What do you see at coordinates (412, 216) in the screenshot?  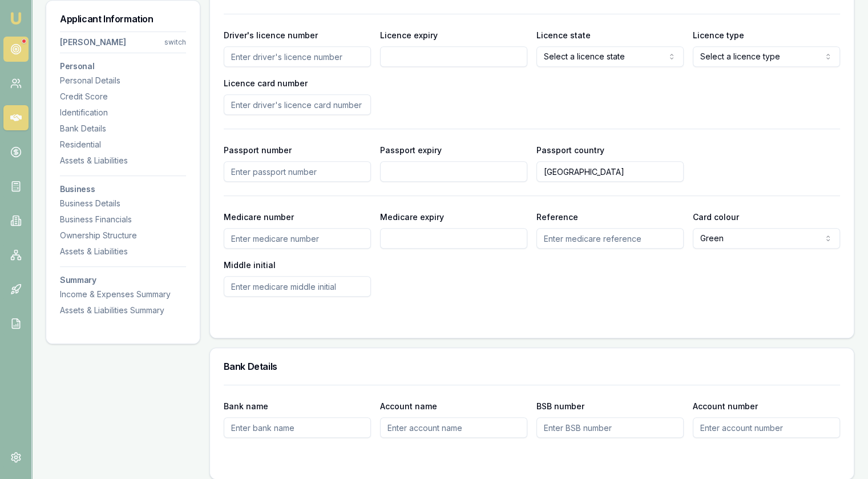 I see `label: Medicare expiry` at bounding box center [412, 216].